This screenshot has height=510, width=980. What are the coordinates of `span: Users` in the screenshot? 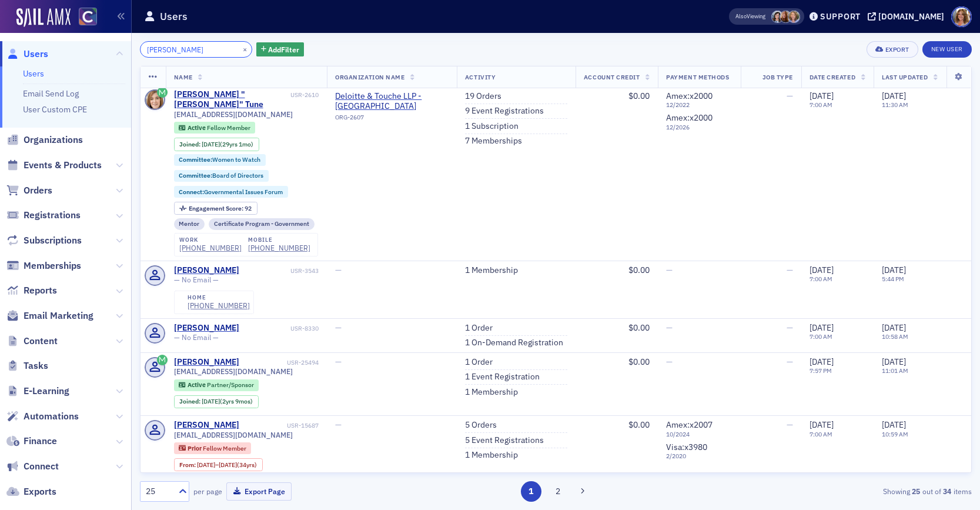 It's located at (36, 54).